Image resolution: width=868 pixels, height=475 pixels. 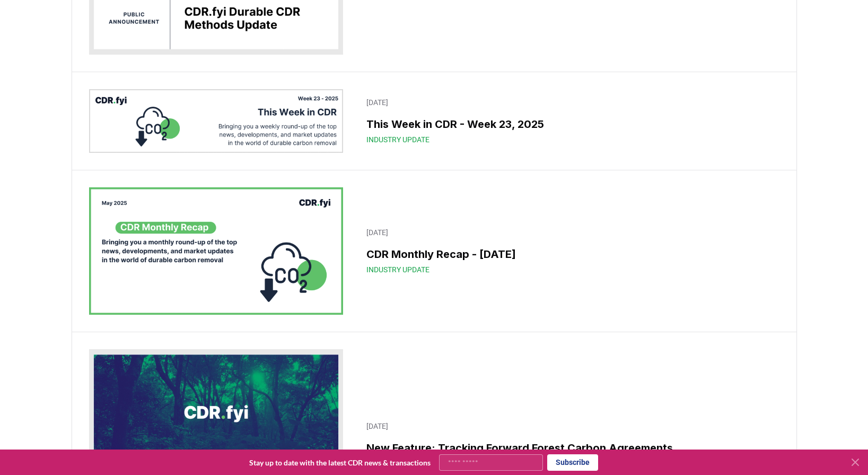 I want to click on img: This Week in CDR - Week 23, 2025 blog post image, so click(x=216, y=121).